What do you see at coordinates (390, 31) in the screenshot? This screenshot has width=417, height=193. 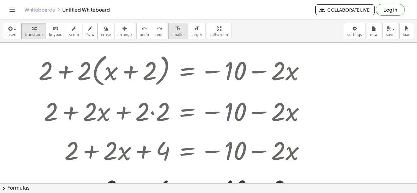 I see `button: save` at bounding box center [390, 31].